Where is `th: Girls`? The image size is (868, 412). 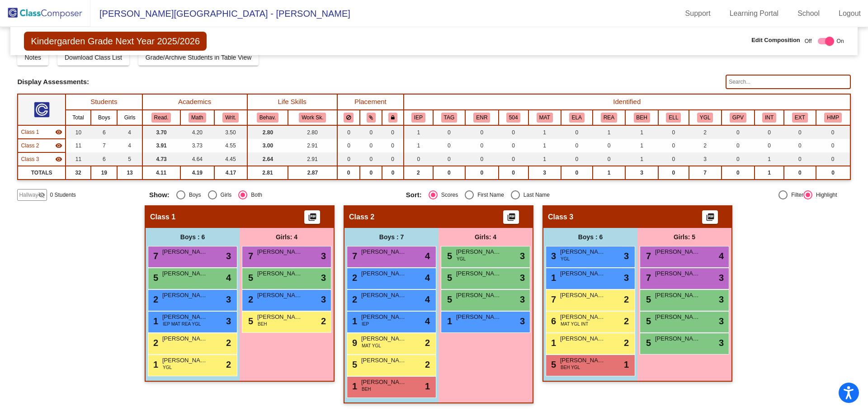 th: Girls is located at coordinates (129, 118).